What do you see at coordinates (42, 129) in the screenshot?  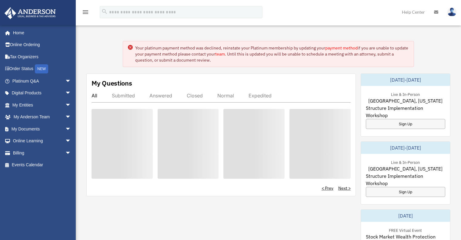 I see `a: My Documentsarrow_drop_down` at bounding box center [42, 129].